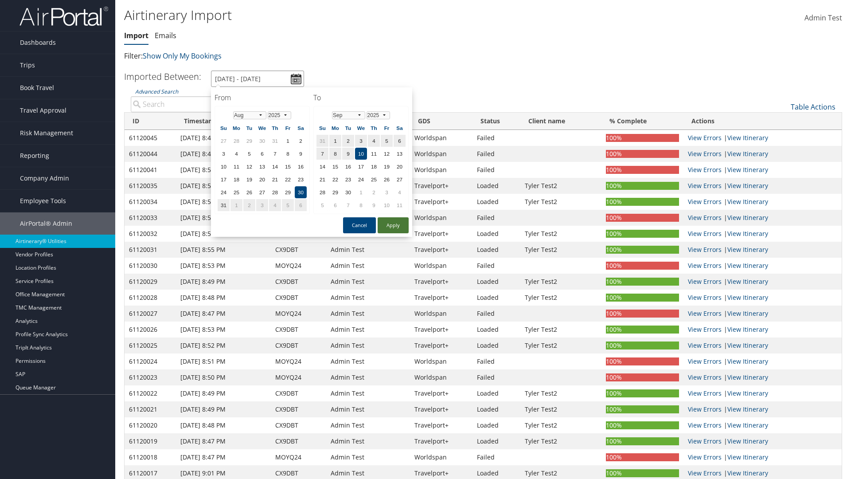 Image resolution: width=851 pixels, height=479 pixels. I want to click on span: AirPortal® Admin, so click(46, 223).